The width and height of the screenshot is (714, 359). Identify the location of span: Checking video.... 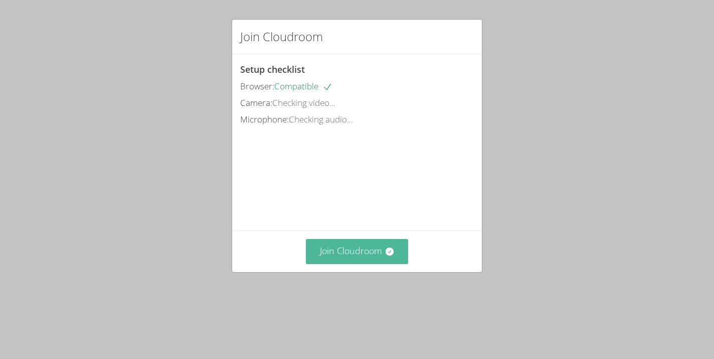
(304, 102).